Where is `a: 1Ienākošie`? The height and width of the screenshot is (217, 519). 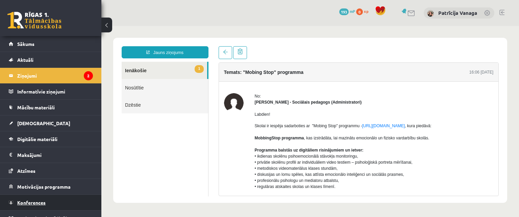
a: 1Ienākošie is located at coordinates (63, 44).